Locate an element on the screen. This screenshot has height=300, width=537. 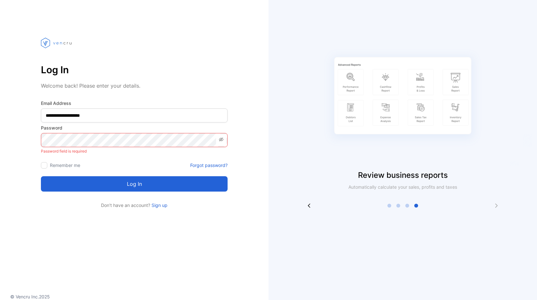
p: Automatically calculate your sales, profits and taxes is located at coordinates (403, 187).